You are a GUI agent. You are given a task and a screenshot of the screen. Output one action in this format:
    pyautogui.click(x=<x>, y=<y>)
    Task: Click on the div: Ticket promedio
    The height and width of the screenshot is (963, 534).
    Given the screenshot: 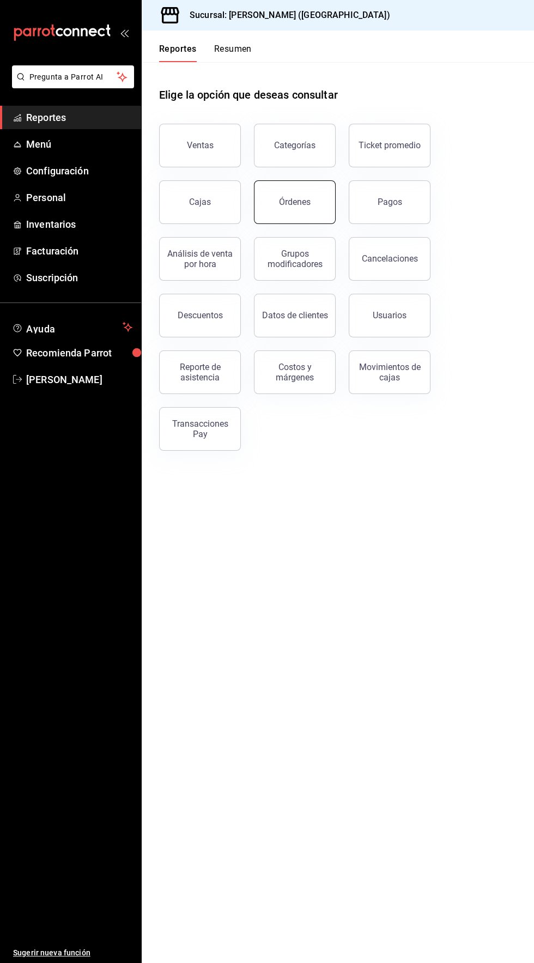 What is the action you would take?
    pyautogui.click(x=390, y=145)
    